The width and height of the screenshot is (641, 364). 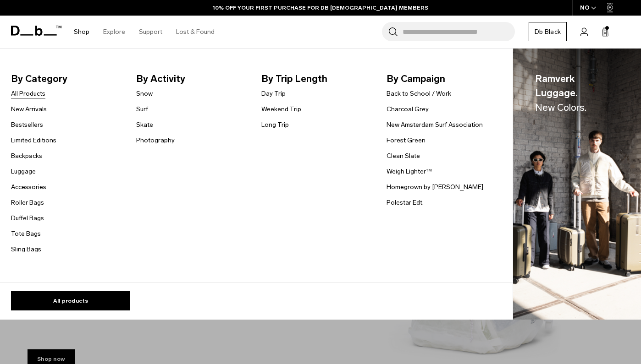 I want to click on a: Support, so click(x=151, y=32).